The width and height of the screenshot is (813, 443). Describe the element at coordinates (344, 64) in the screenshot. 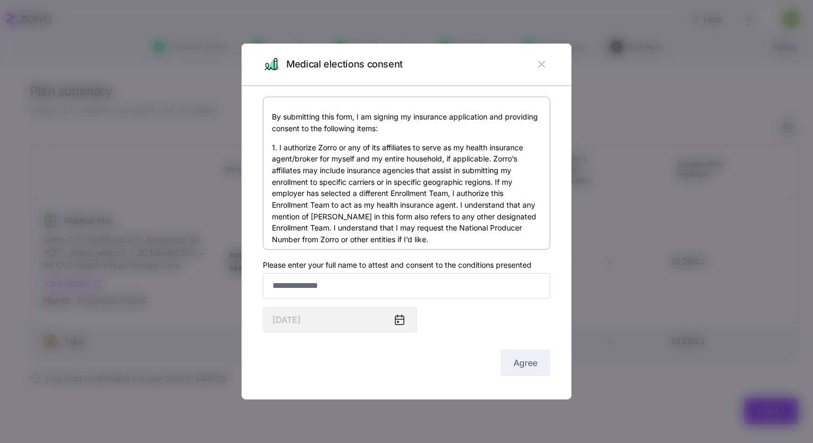

I see `span: Medical elections consent` at that location.